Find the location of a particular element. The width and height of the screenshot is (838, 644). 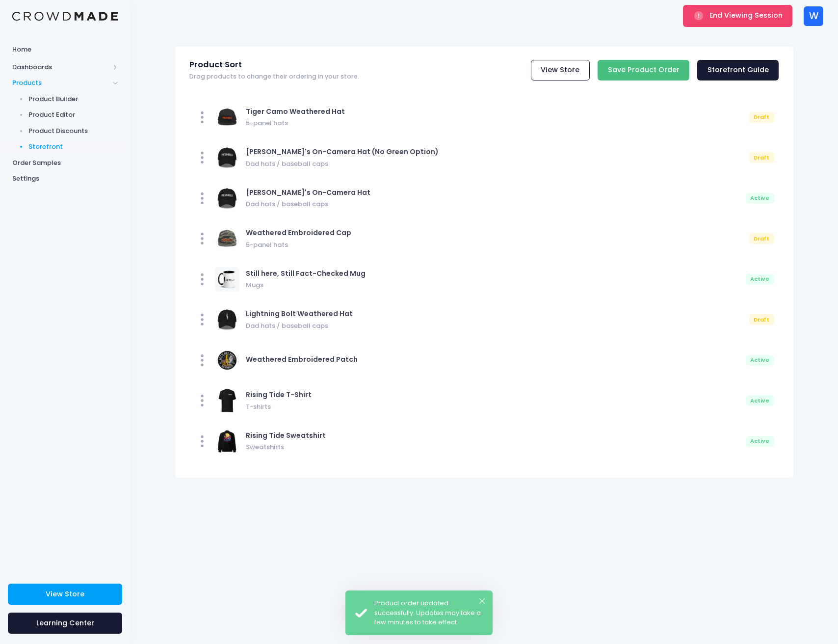

span: Rising Tide Sweatshirt is located at coordinates (286, 435).